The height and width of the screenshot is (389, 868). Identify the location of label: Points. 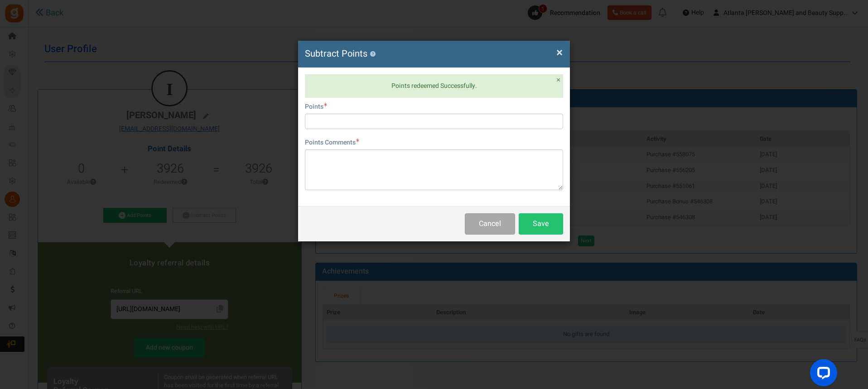
(316, 107).